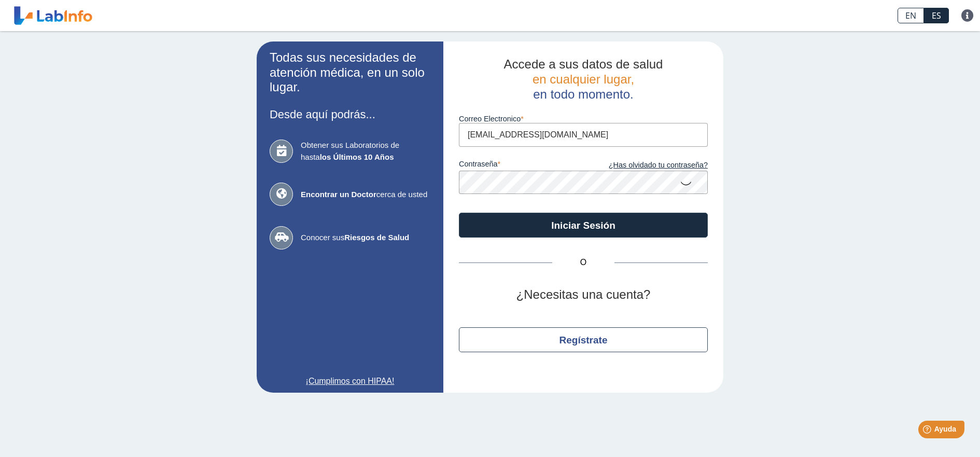  What do you see at coordinates (356, 157) in the screenshot?
I see `b: los Últimos 10 Años` at bounding box center [356, 157].